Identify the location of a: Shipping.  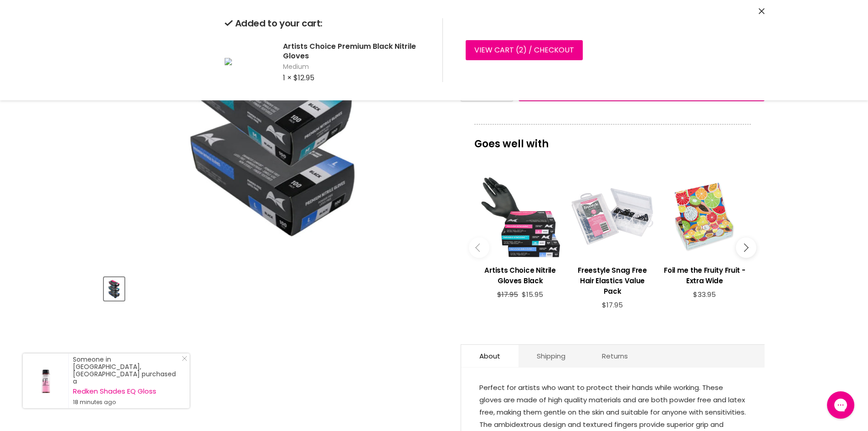
(551, 356).